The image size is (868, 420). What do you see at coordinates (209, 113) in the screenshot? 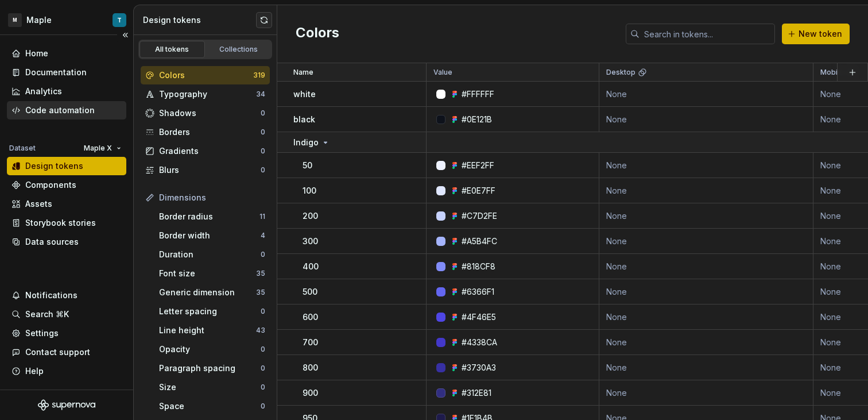
I see `div: Shadows` at bounding box center [209, 113].